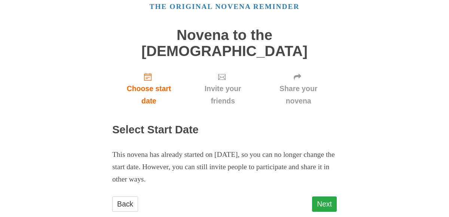  Describe the element at coordinates (298, 95) in the screenshot. I see `span: Share your novena` at that location.